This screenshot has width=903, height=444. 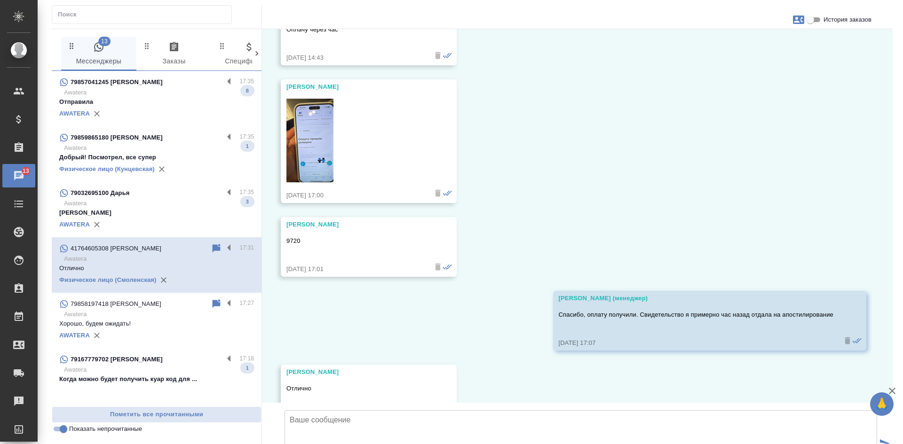 I want to click on p: Оплачу через час, so click(x=355, y=30).